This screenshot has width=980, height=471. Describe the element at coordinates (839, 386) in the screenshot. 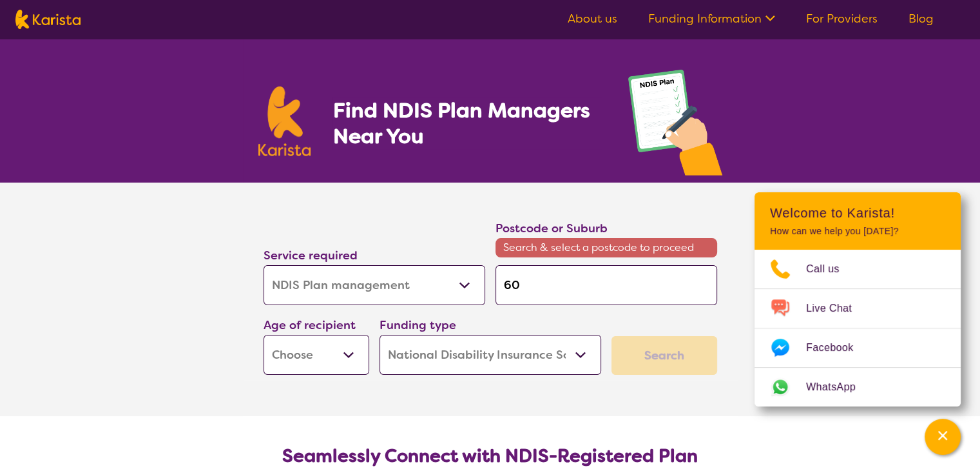

I see `span: WhatsApp` at that location.